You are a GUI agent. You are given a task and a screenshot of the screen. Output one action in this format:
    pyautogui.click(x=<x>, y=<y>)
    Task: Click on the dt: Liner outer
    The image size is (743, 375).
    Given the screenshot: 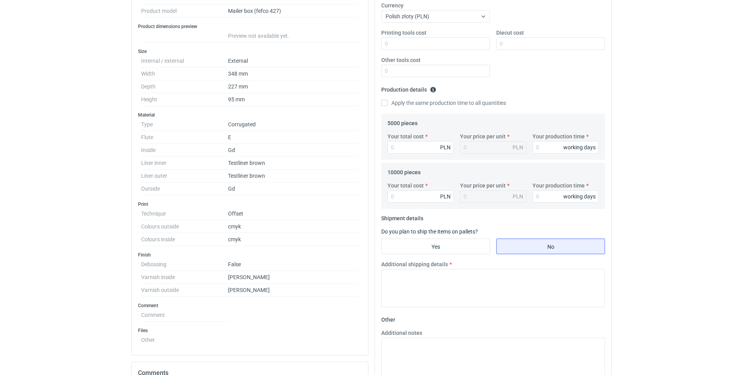 What is the action you would take?
    pyautogui.click(x=184, y=176)
    